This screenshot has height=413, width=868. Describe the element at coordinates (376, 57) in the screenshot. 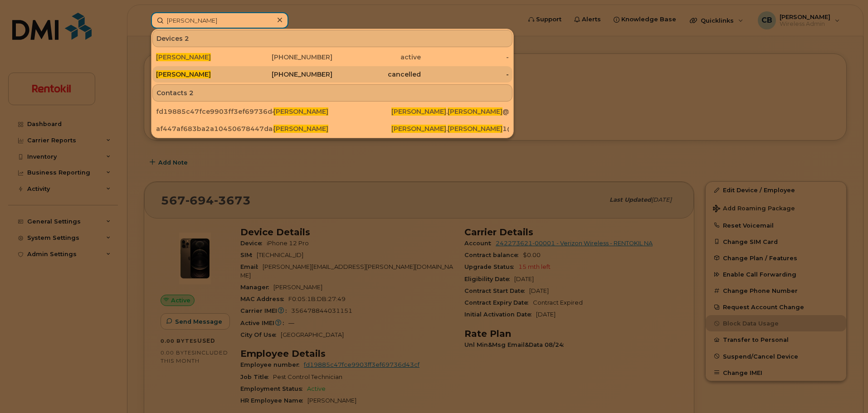

I see `div: active` at that location.